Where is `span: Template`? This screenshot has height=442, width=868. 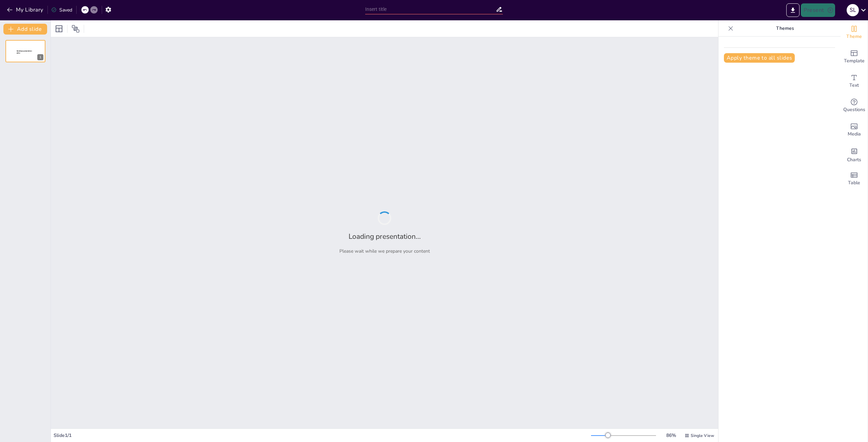
span: Template is located at coordinates (854, 61).